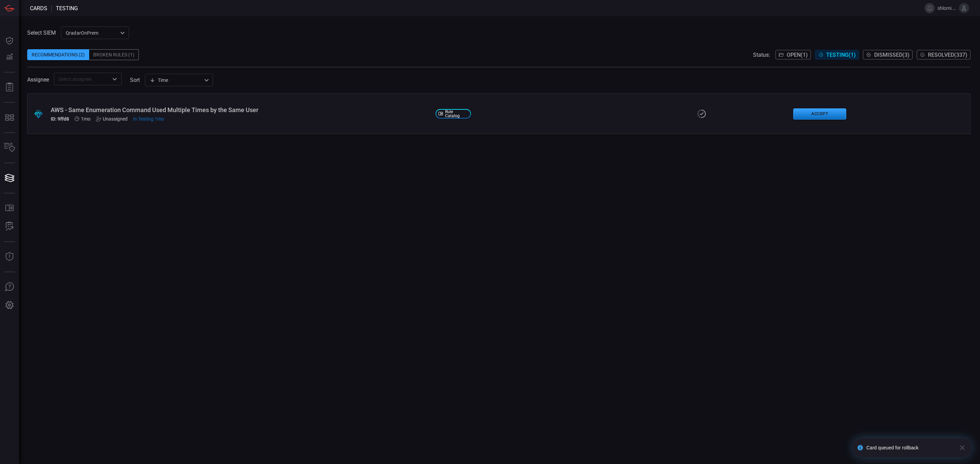 This screenshot has width=980, height=464. Describe the element at coordinates (240, 110) in the screenshot. I see `div: AWS - Same Enumeration Command Used Multiple Times by the Same User` at that location.